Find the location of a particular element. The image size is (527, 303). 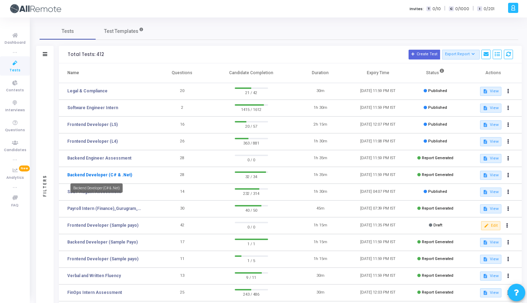

a: Backend Developer (C# & .Net) is located at coordinates (99, 175).